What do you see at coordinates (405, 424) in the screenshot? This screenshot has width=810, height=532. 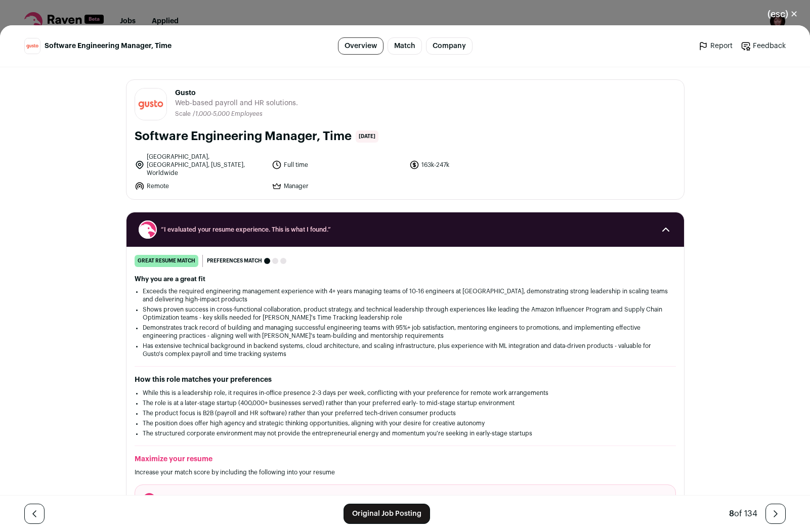 I see `li: The position does offer high agency and strategic thinking opportunities, aligning with your desi...` at bounding box center [405, 424].